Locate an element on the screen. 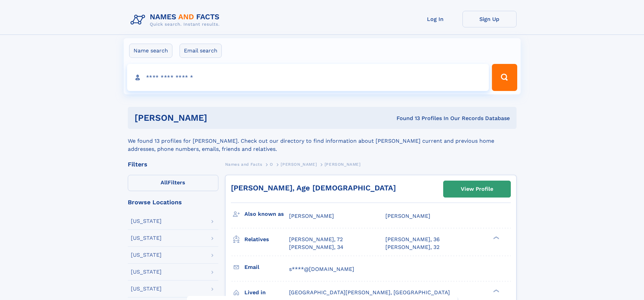  a: Names and Facts is located at coordinates (244, 164).